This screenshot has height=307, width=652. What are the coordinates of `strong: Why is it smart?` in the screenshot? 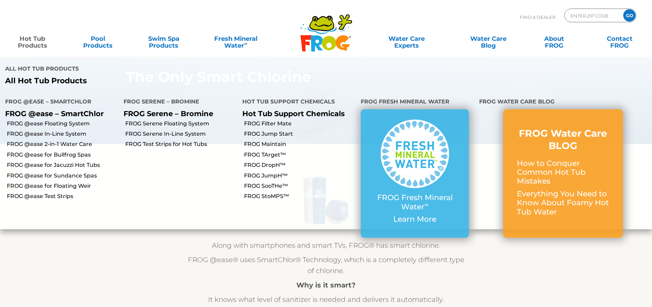 It's located at (326, 285).